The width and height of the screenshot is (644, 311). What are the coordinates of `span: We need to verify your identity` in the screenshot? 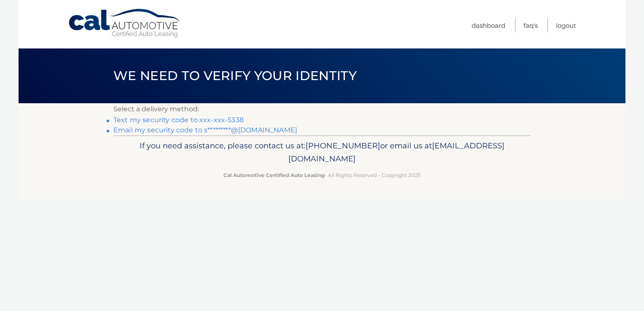 It's located at (234, 76).